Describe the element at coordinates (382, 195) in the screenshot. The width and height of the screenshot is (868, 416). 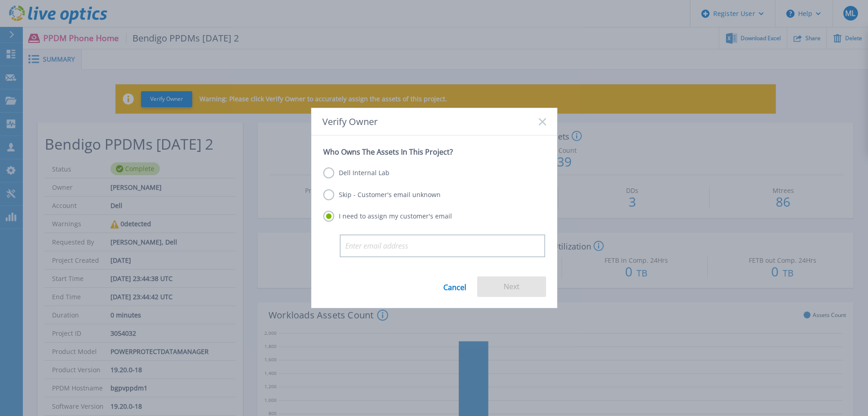
I see `label: Skip - Customer's email unknown` at that location.